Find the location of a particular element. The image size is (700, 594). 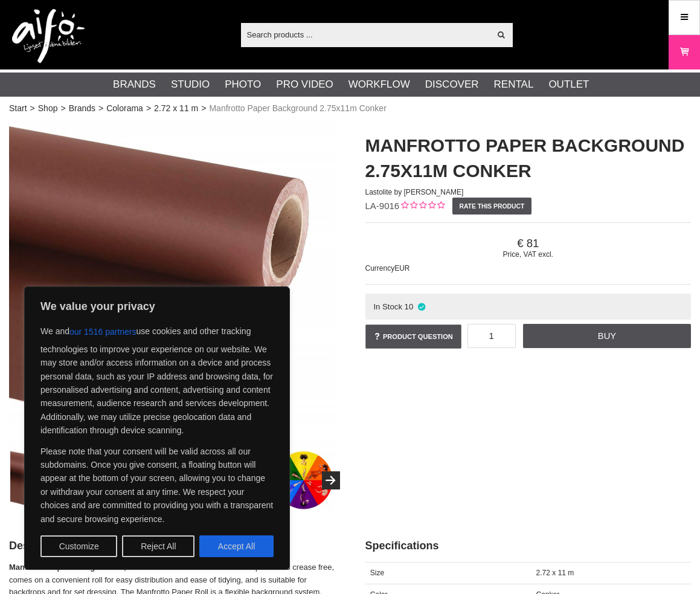

span: 2.72 x 11 m is located at coordinates (555, 573).